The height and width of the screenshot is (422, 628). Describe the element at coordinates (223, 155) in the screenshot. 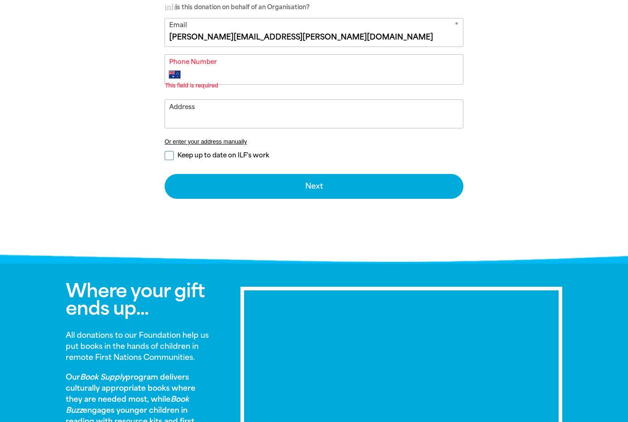

I see `span: Keep up to date on ILF's work` at that location.